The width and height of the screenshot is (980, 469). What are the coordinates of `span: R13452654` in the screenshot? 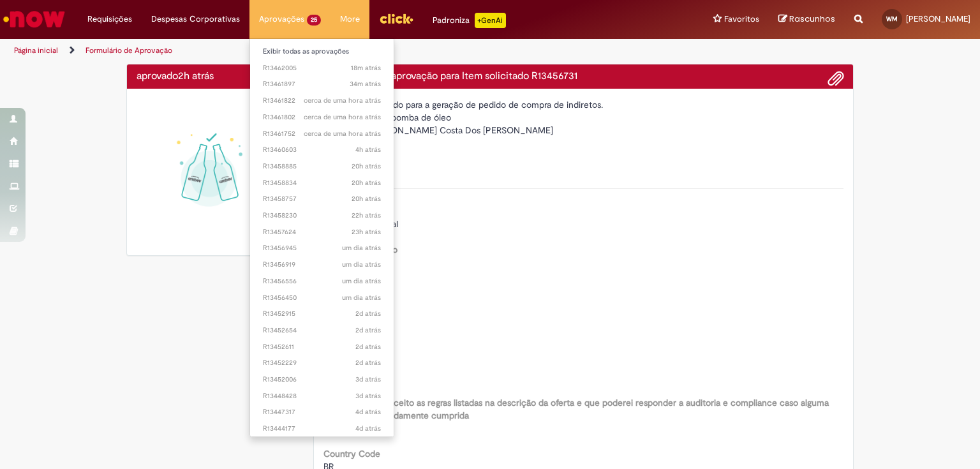 It's located at (322, 330).